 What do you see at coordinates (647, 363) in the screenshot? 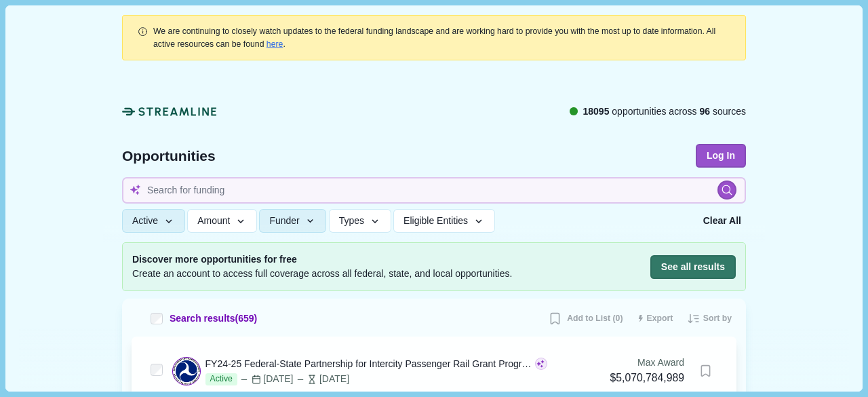
I see `div: Max Award` at bounding box center [647, 363].